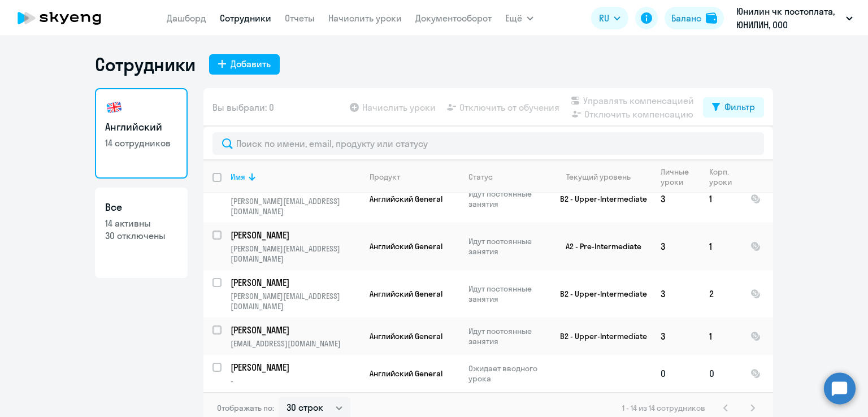 The image size is (868, 417). I want to click on button: Добавить, so click(244, 65).